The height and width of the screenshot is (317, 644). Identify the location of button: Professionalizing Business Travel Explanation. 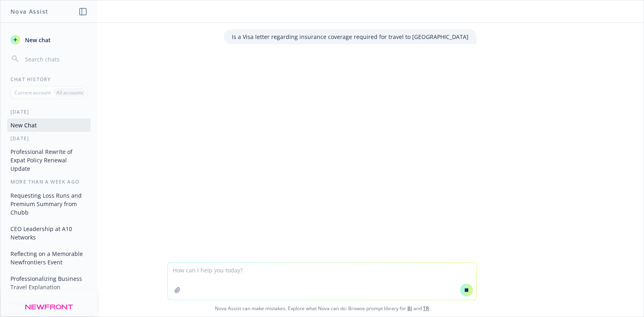
(48, 283).